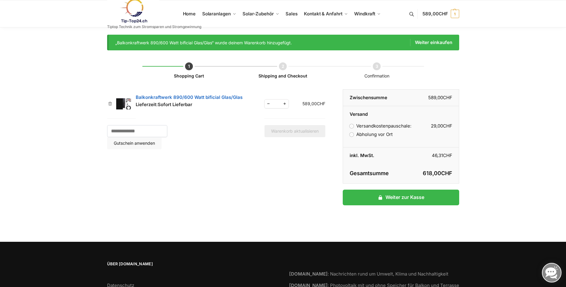  What do you see at coordinates (401, 112) in the screenshot?
I see `th: Versand` at bounding box center [401, 112].